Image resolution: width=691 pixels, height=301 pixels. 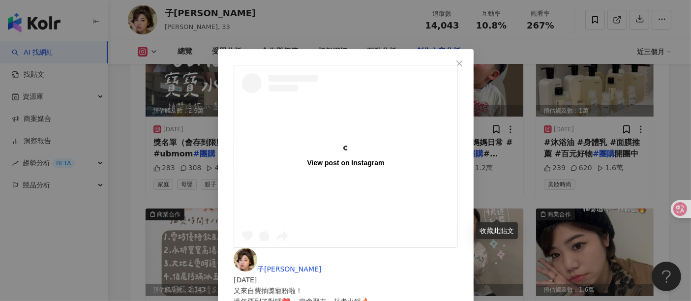 What do you see at coordinates (459, 63) in the screenshot?
I see `span: close` at bounding box center [459, 63].